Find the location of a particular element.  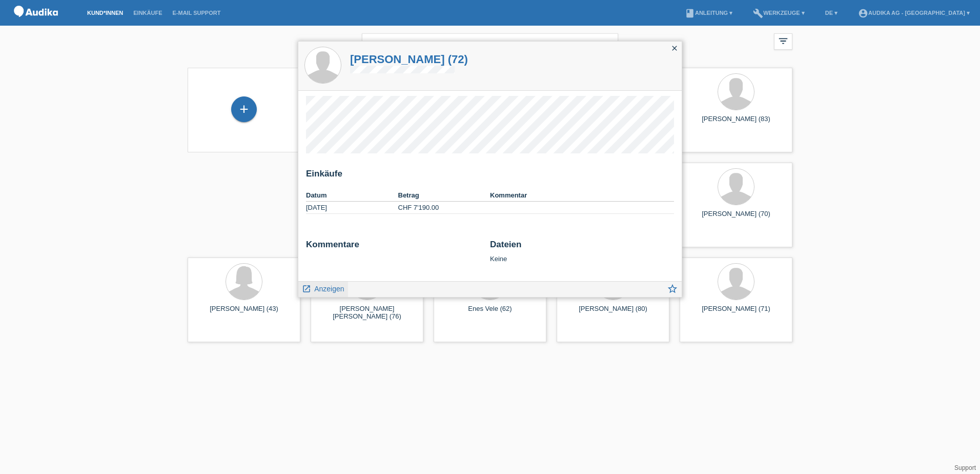

span: Anzeigen is located at coordinates (329, 289).